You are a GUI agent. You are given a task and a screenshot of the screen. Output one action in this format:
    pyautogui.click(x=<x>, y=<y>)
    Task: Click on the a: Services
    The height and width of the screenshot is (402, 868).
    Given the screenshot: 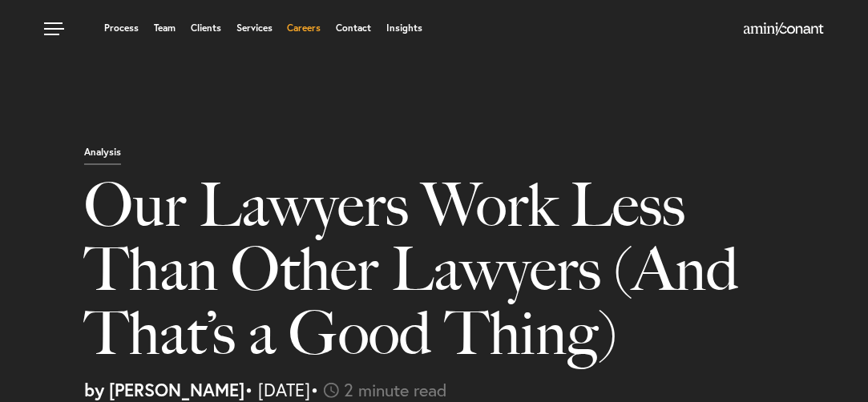 What is the action you would take?
    pyautogui.click(x=255, y=28)
    